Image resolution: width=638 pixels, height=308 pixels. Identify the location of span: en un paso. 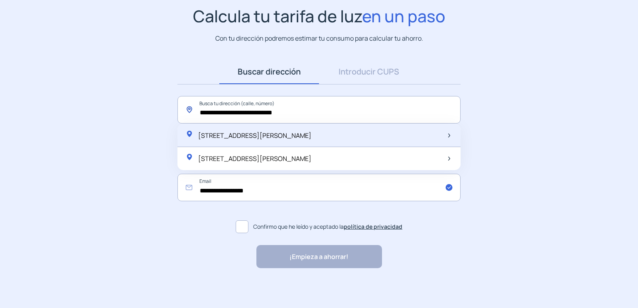
(404, 16).